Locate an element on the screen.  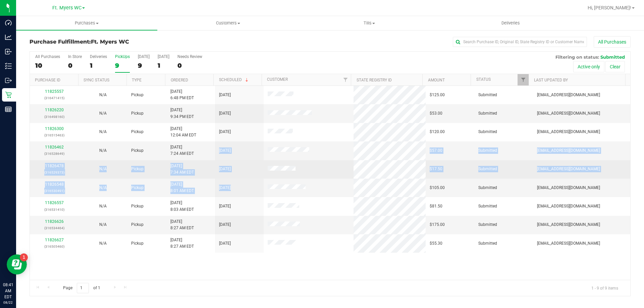
a: Last Updated By is located at coordinates (551, 80).